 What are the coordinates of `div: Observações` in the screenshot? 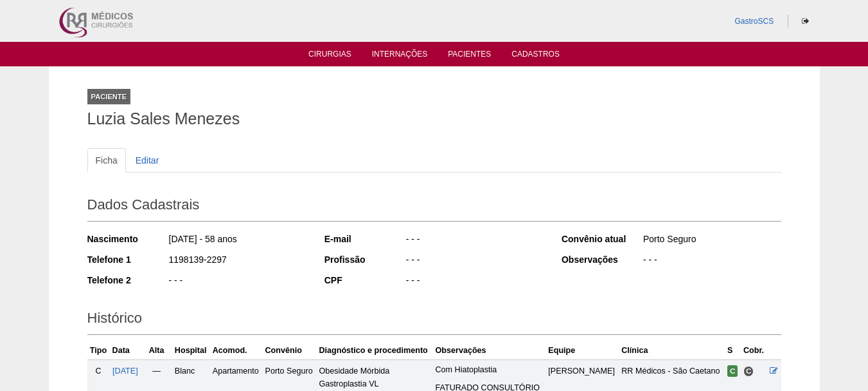 It's located at (601, 259).